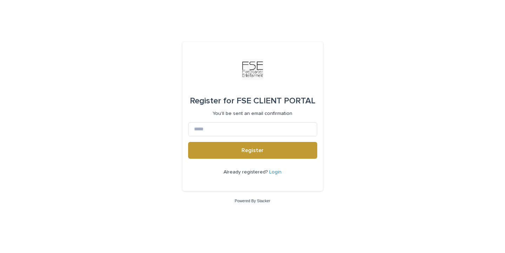 The image size is (505, 253). I want to click on div: FSE CLIENT PORTAL, so click(253, 101).